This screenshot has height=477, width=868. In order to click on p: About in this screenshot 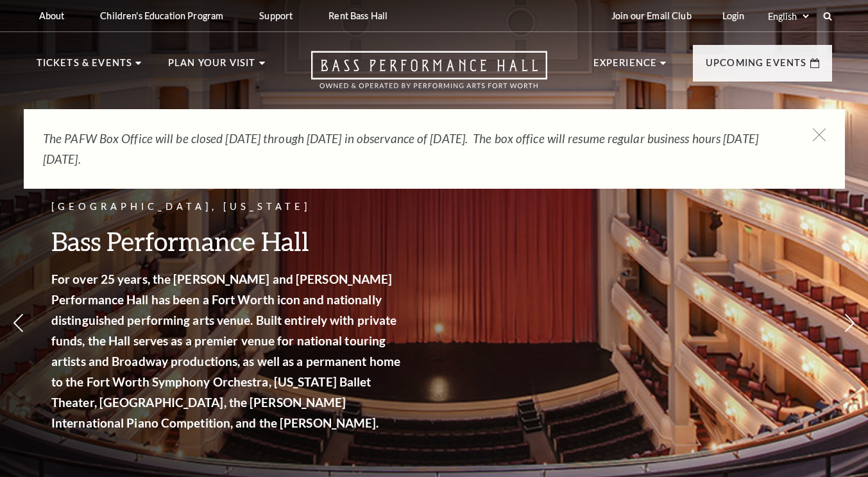, I will do `click(52, 15)`.